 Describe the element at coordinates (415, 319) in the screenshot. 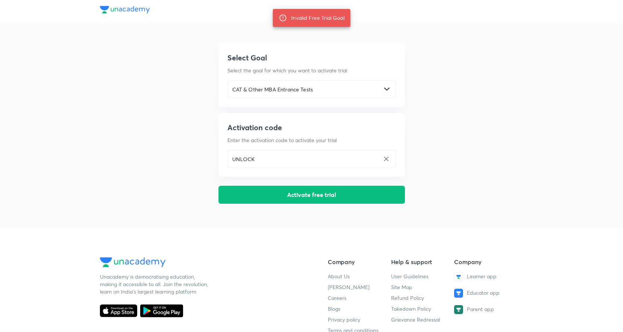

I see `a: Grievance Redressal` at that location.